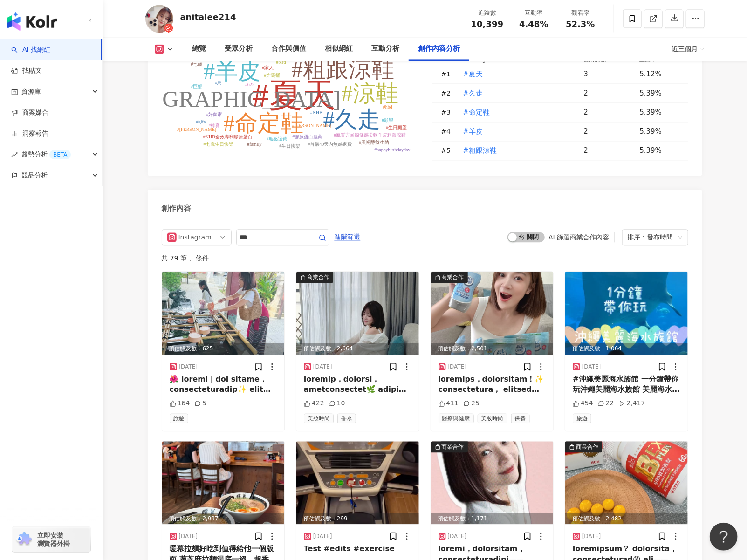  What do you see at coordinates (54, 539) in the screenshot?
I see `span: 立即安裝 瀏覽器外掛` at bounding box center [54, 539].